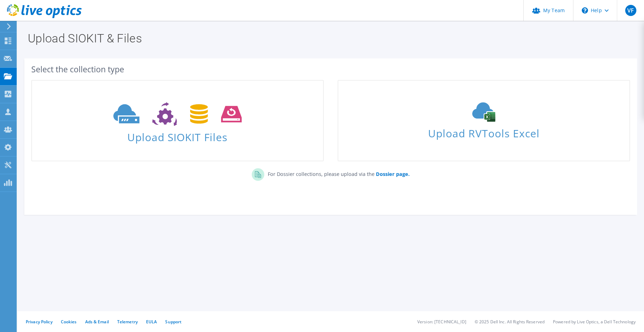  I want to click on h1: Upload SIOKIT & Files, so click(329, 38).